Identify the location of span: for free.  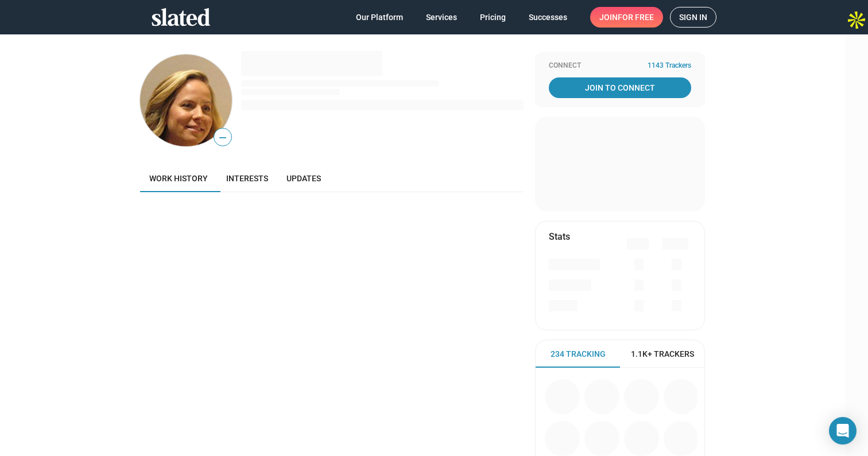
(635, 17).